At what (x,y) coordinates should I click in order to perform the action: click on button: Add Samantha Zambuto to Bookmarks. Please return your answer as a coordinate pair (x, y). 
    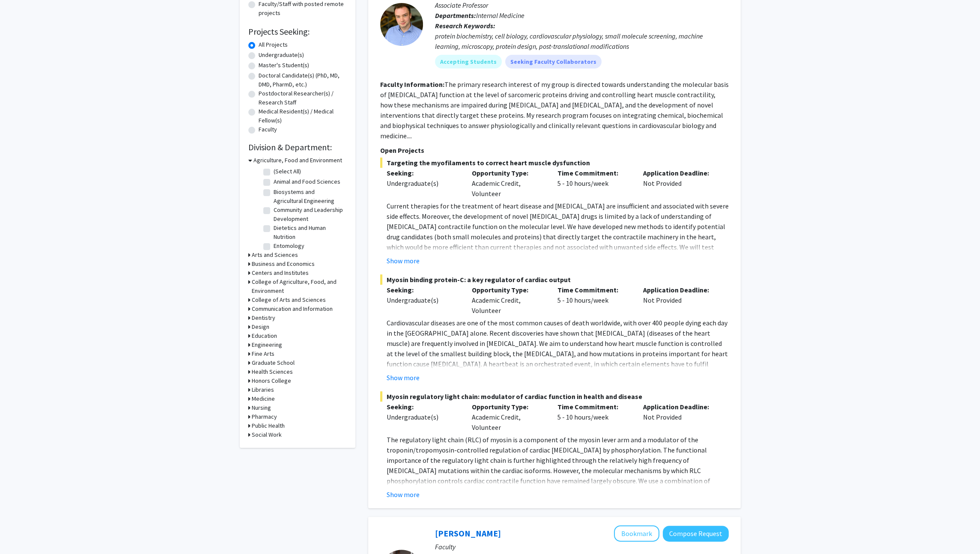
    Looking at the image, I should click on (637, 534).